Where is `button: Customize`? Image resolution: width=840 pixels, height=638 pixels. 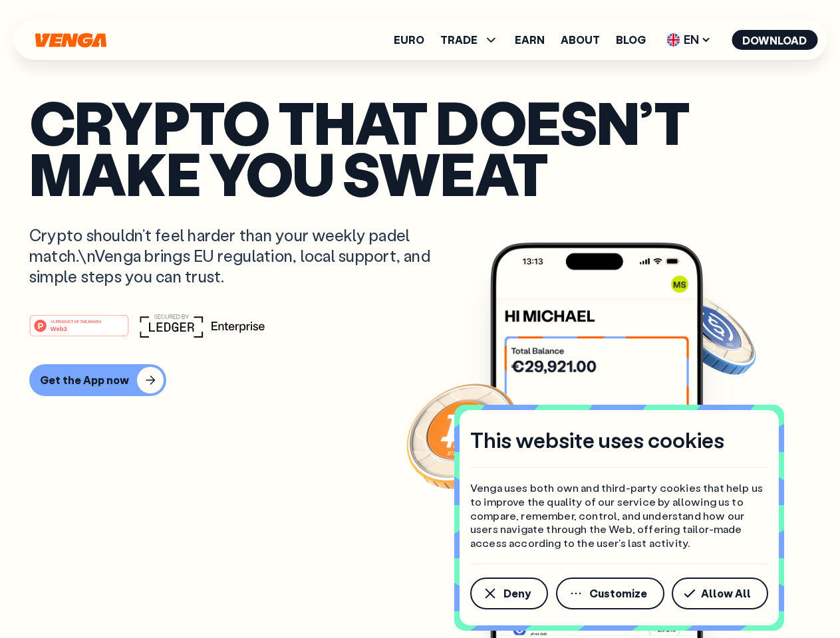
button: Customize is located at coordinates (609, 594).